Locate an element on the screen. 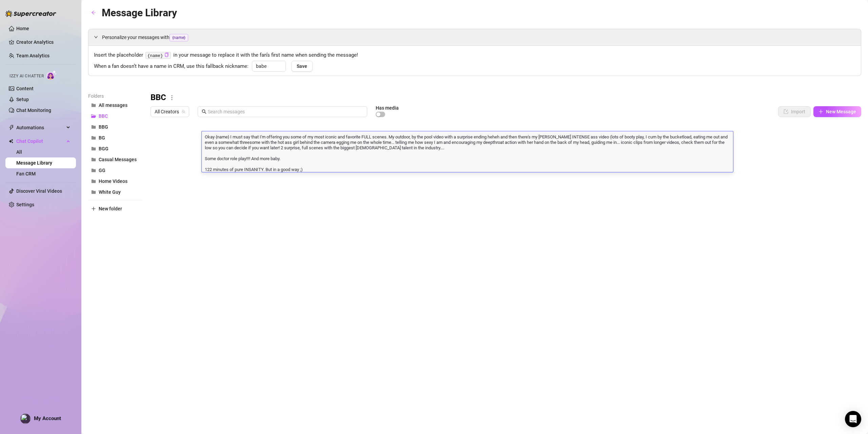 This screenshot has width=868, height=434. span: BBC is located at coordinates (103, 116).